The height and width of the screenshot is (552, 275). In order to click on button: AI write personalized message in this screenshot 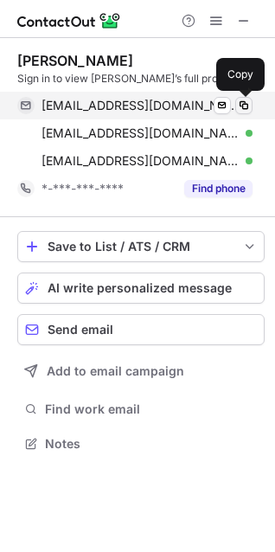, I will do `click(141, 288)`.